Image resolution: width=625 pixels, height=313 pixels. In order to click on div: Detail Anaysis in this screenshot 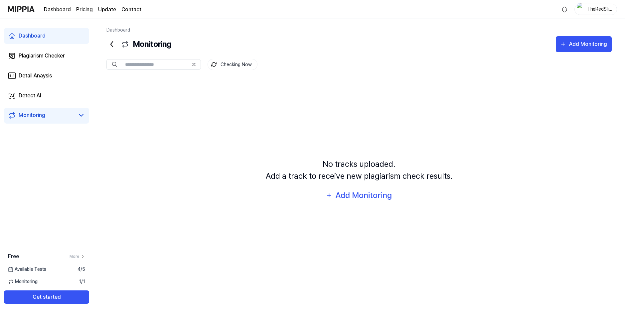, I will do `click(35, 76)`.